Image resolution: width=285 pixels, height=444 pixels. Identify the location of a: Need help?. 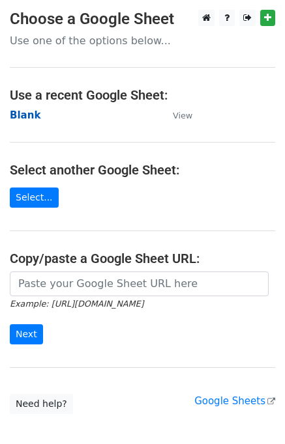
(41, 404).